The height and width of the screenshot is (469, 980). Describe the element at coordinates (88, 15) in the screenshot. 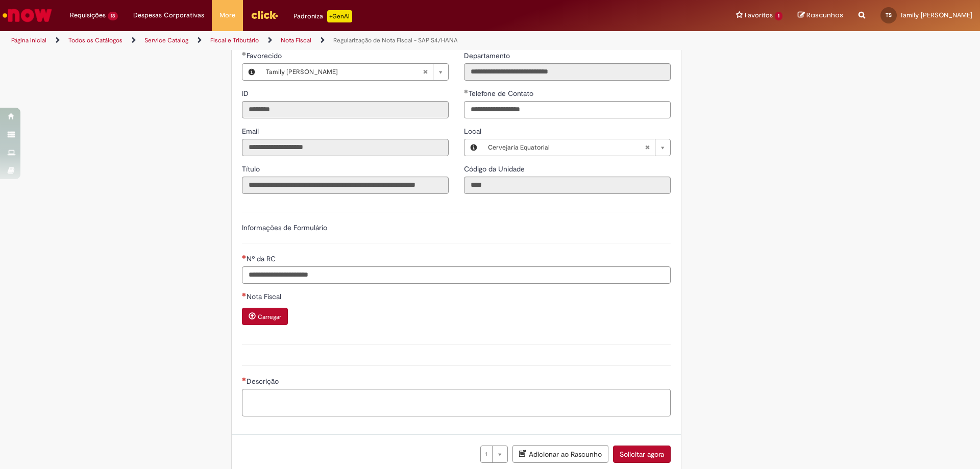

I see `span: Requisições` at that location.